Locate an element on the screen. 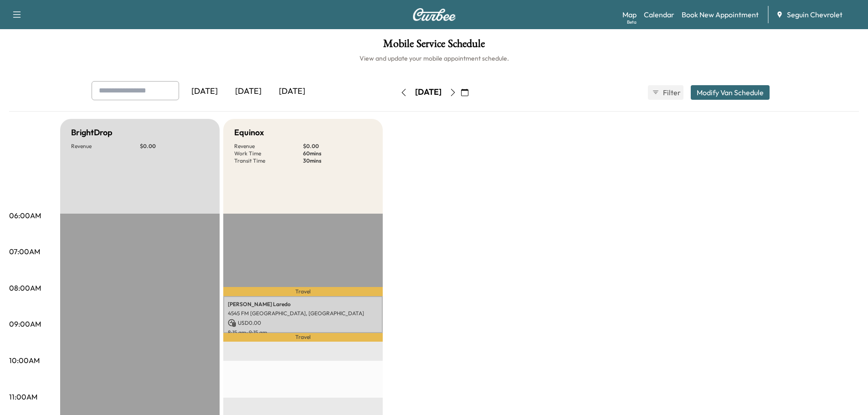  p: 30 mins is located at coordinates (337, 161).